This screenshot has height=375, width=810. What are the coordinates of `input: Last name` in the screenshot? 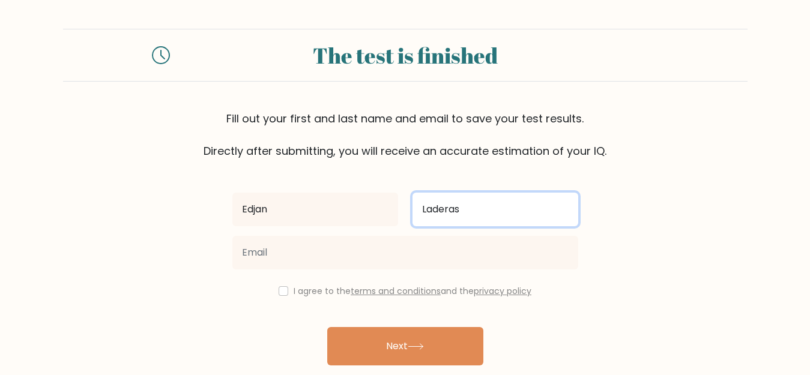 It's located at (495, 209).